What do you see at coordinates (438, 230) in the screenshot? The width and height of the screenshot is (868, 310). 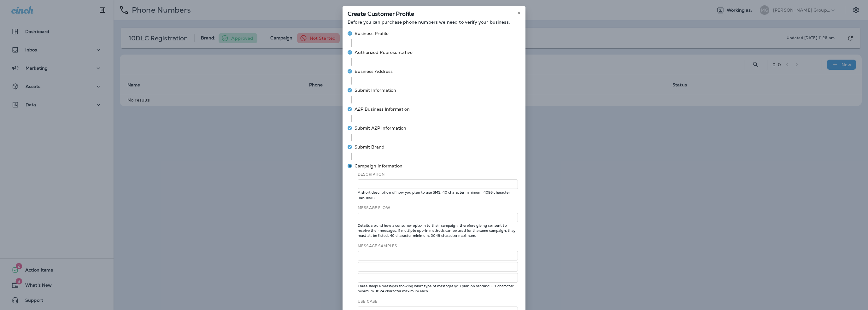 I see `small: Details around how a consumer opts-in to their campaign, therefore giving consent to receive thei...` at bounding box center [438, 230].